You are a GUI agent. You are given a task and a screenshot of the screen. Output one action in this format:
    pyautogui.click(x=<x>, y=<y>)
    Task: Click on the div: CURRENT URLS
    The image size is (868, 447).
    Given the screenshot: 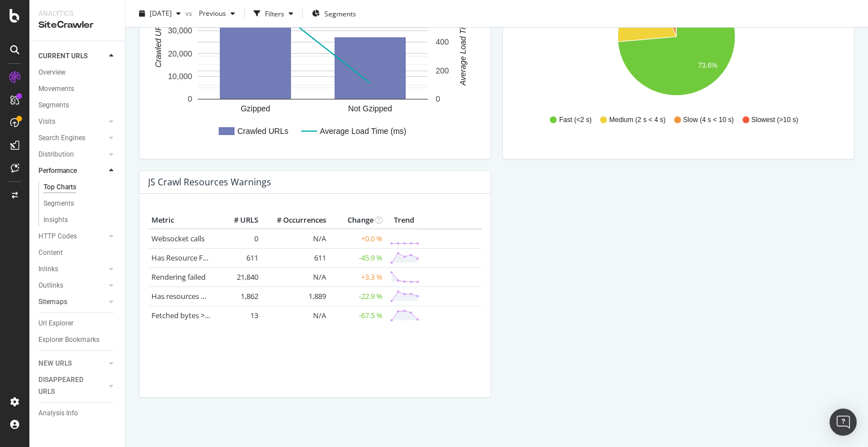 What is the action you would take?
    pyautogui.click(x=63, y=56)
    